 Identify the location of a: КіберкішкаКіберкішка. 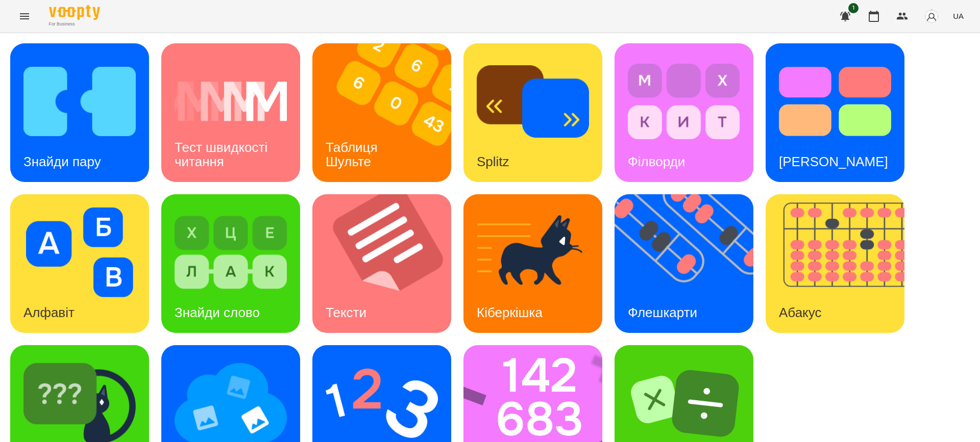
(533, 264).